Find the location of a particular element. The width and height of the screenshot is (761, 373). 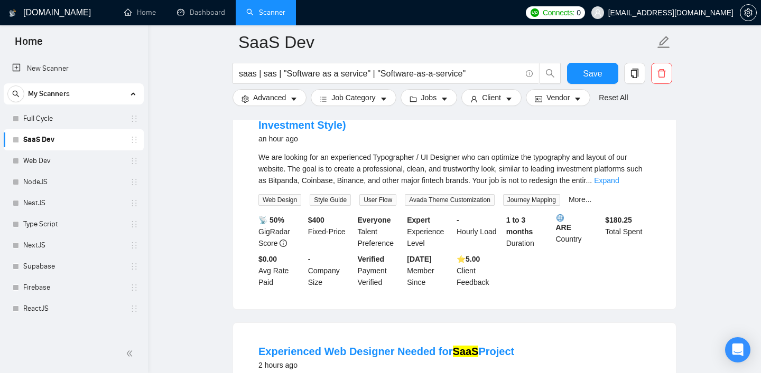

span: folder is located at coordinates (413, 99).